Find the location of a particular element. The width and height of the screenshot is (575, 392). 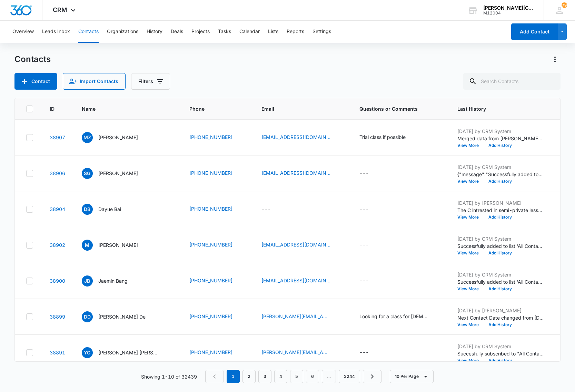

h1: Contacts is located at coordinates (32, 59).